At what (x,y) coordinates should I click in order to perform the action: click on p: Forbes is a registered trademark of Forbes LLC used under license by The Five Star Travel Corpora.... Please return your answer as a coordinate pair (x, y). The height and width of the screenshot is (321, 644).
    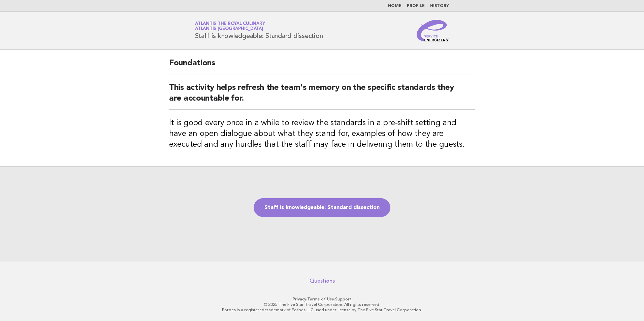
    Looking at the image, I should click on (322, 310).